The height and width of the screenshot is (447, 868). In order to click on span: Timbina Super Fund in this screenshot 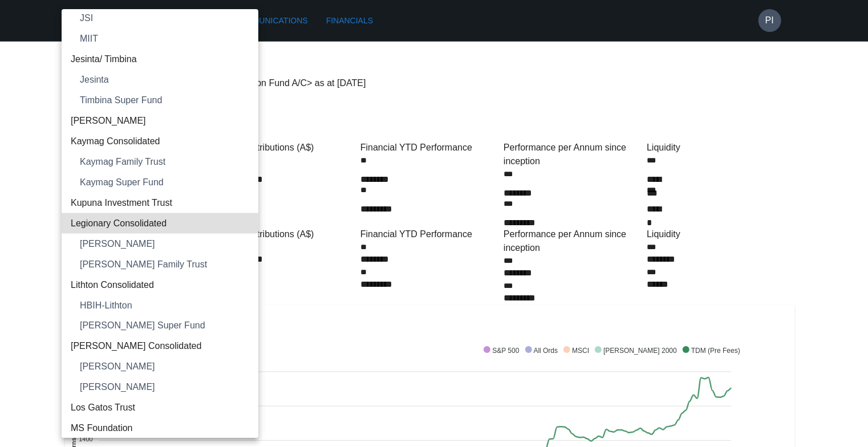, I will do `click(164, 100)`.